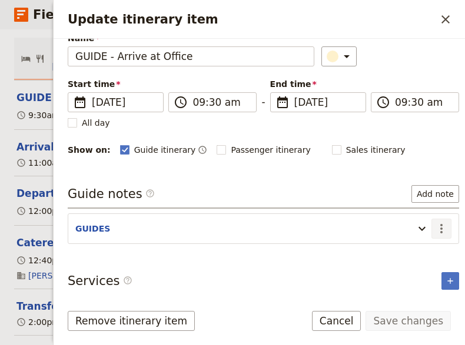 The height and width of the screenshot is (345, 465). I want to click on div: 9:30am, so click(38, 115).